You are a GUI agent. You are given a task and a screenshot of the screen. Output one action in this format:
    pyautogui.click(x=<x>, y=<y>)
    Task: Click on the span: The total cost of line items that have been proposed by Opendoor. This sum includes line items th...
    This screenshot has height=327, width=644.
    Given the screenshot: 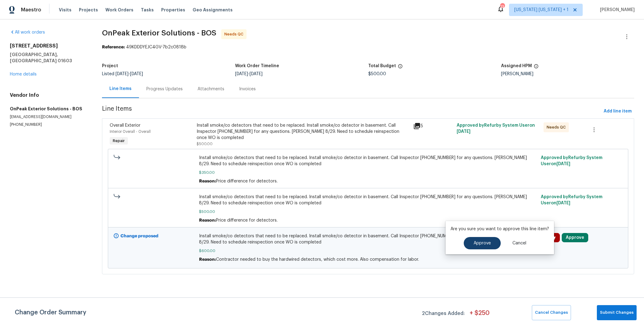 What is the action you would take?
    pyautogui.click(x=400, y=68)
    